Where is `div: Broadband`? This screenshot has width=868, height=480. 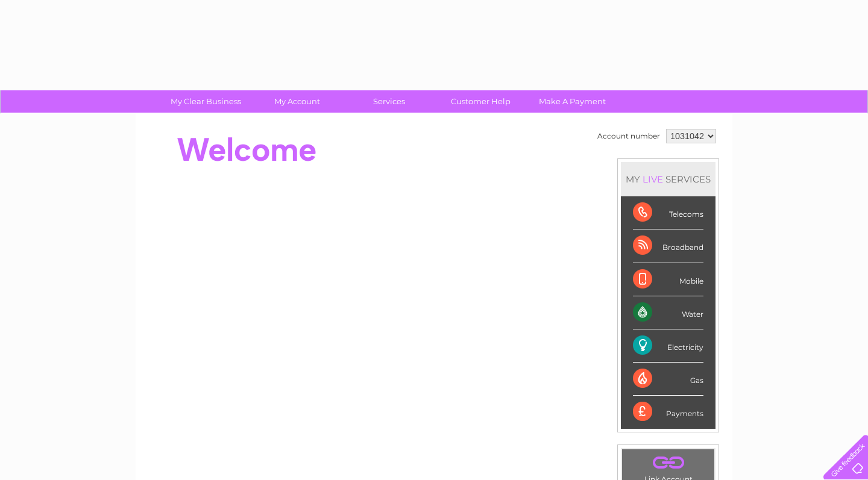 div: Broadband is located at coordinates (667, 246).